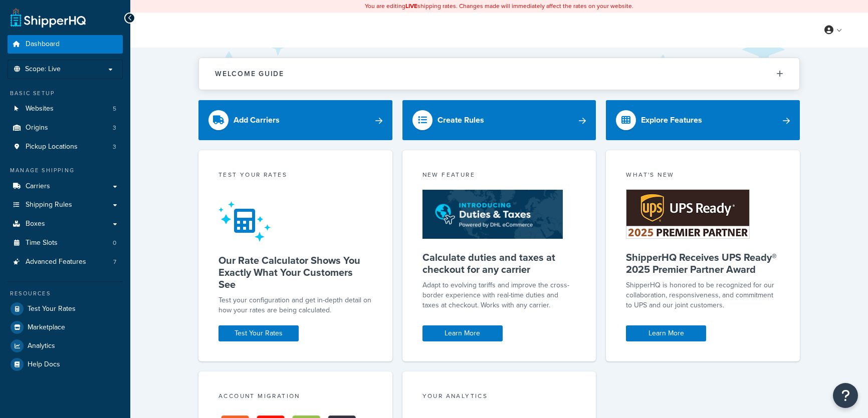 This screenshot has height=418, width=868. Describe the element at coordinates (38, 186) in the screenshot. I see `span: Carriers` at that location.